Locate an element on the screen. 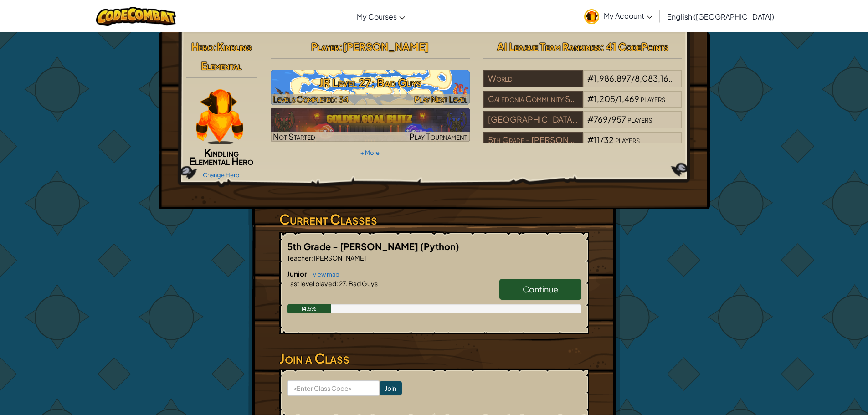 Image resolution: width=868 pixels, height=415 pixels. span: Play Tournament is located at coordinates (438, 136).